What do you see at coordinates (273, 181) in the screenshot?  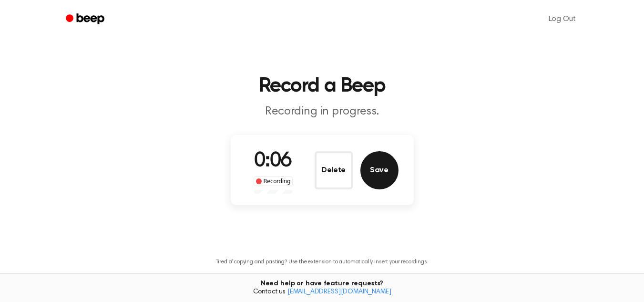 I see `div: Recording` at bounding box center [273, 181].